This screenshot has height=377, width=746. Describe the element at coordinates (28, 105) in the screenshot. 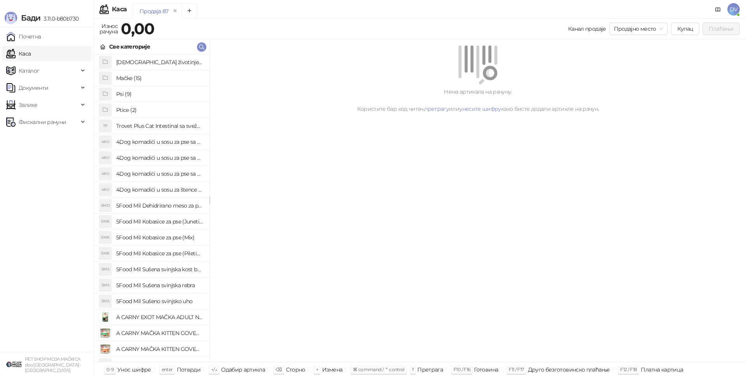

I see `span: Залихе` at that location.